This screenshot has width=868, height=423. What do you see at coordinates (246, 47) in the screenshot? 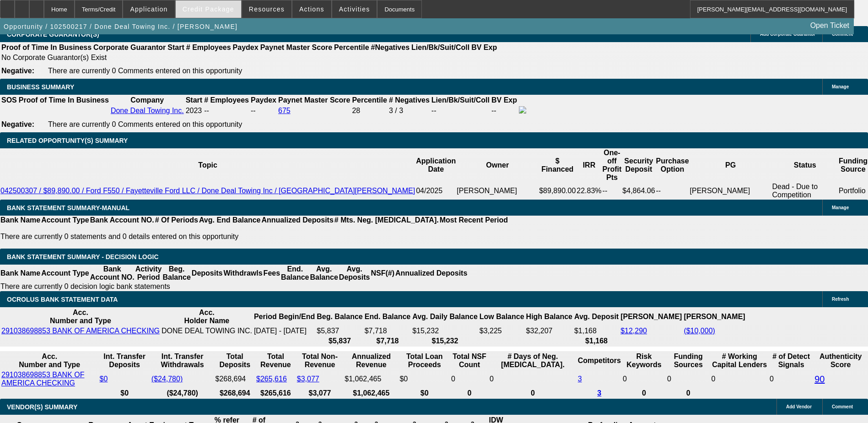
I see `b: Paydex` at bounding box center [246, 47].